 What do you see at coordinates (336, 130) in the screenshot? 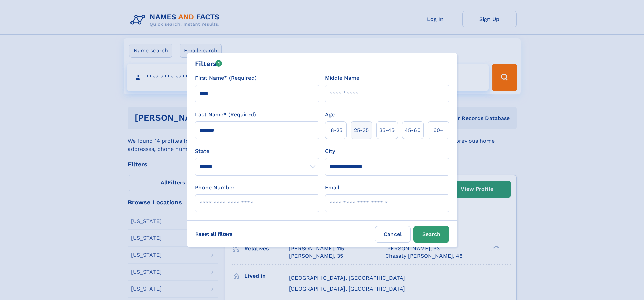
I see `span: 18‑25` at bounding box center [336, 130].